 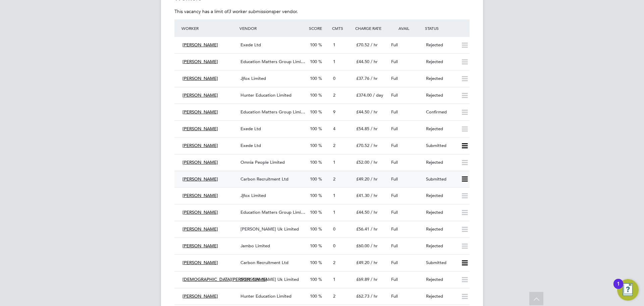 I want to click on span: £37.76, so click(x=363, y=78).